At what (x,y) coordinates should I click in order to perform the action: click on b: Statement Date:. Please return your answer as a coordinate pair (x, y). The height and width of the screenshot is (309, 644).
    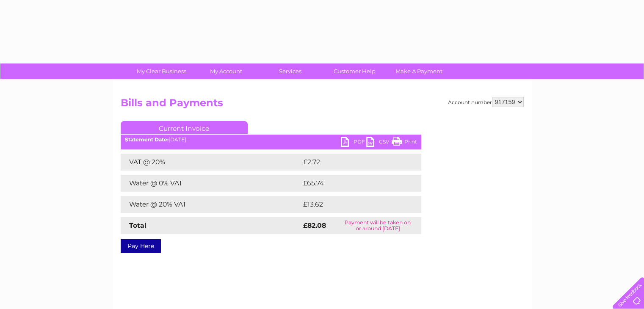
    Looking at the image, I should click on (147, 139).